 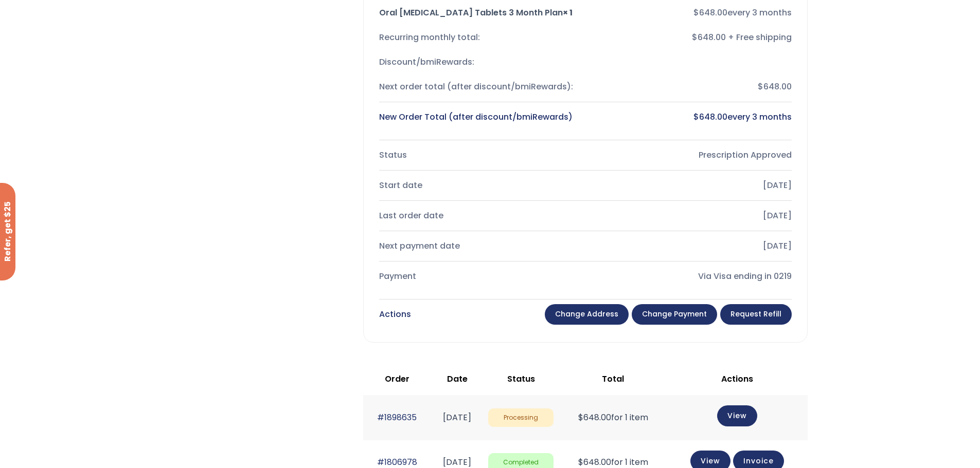 I want to click on a: Request Refill, so click(x=756, y=314).